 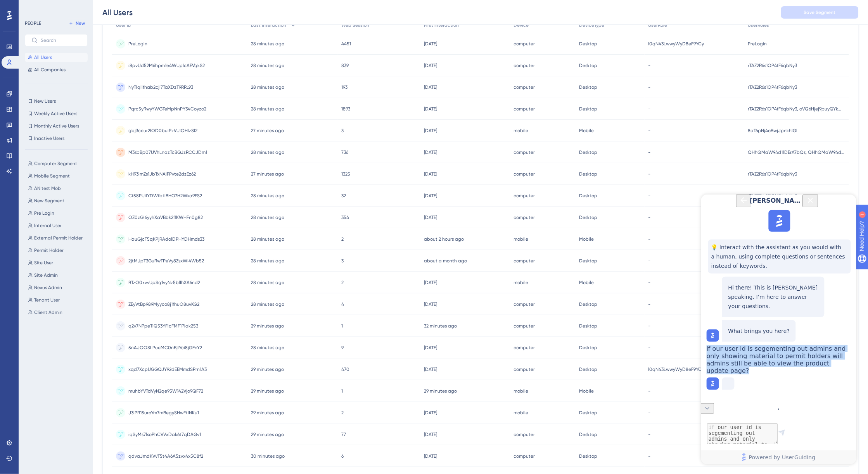 I want to click on span: NyTIqIlfhab2cjI7TaXDzT9RRL93, so click(x=161, y=87).